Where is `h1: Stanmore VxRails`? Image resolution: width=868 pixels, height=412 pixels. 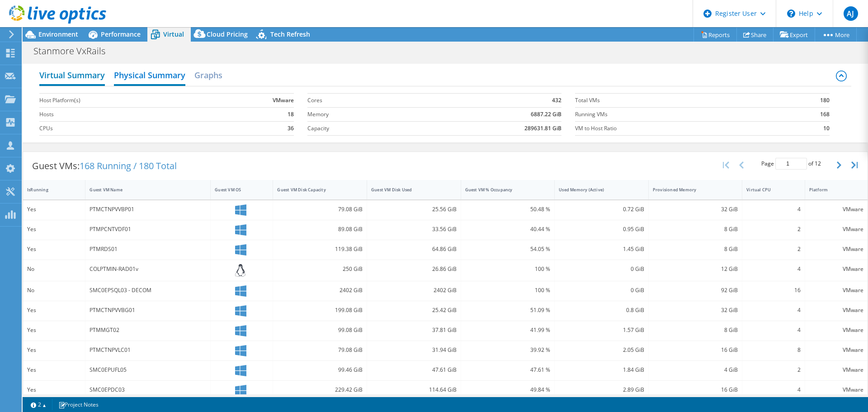 h1: Stanmore VxRails is located at coordinates (74, 51).